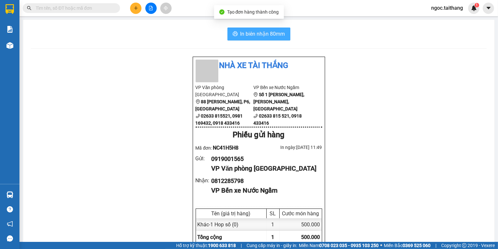  Describe the element at coordinates (222, 12) in the screenshot. I see `span: check-circle` at that location.